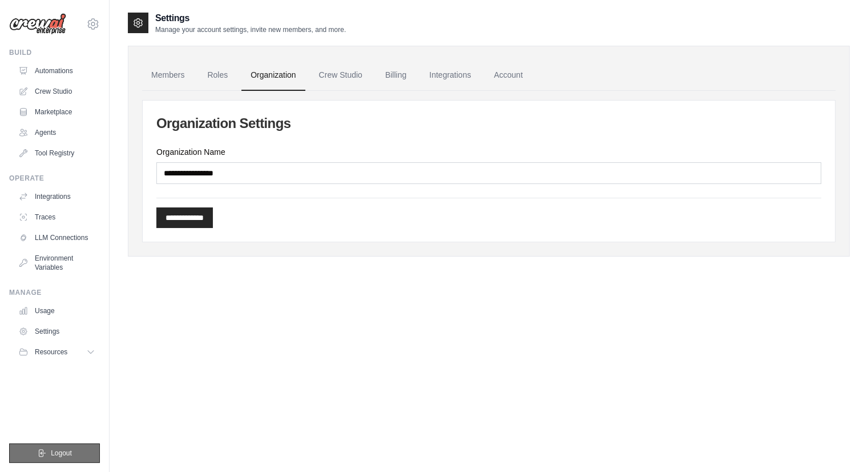 This screenshot has height=472, width=868. What do you see at coordinates (55, 53) in the screenshot?
I see `div: Build` at bounding box center [55, 53].